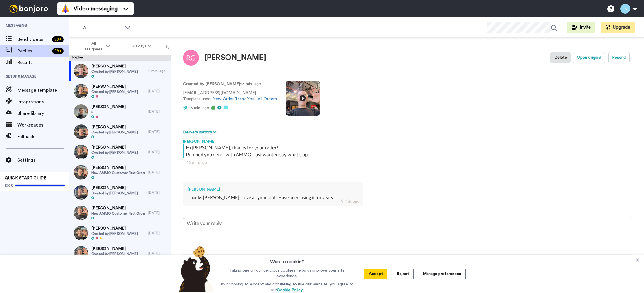  I want to click on h3: Want a cookie?, so click(287, 260).